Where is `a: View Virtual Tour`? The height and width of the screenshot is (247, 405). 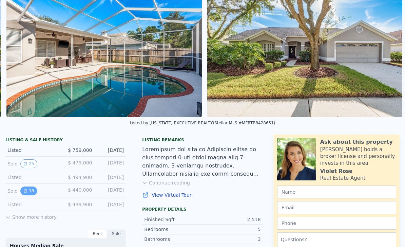
a: View Virtual Tour is located at coordinates (202, 195).